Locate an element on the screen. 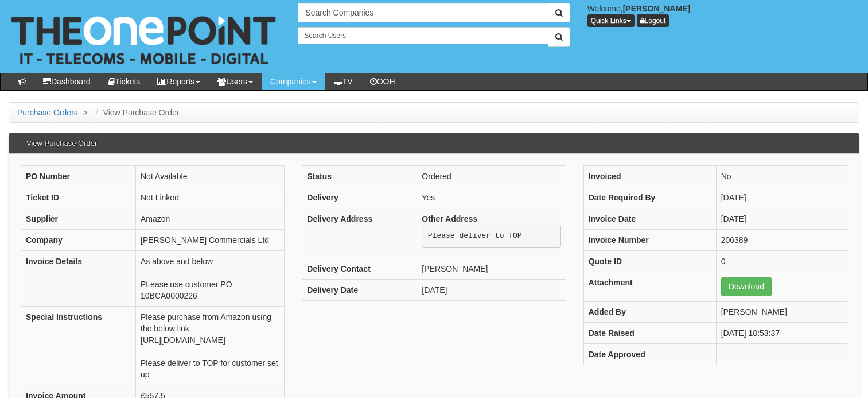 The width and height of the screenshot is (868, 398). th: Status is located at coordinates (360, 177).